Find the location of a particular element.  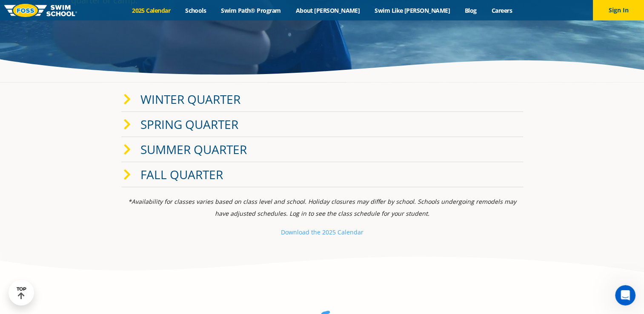

a: 2025 Calendar is located at coordinates (151, 10).